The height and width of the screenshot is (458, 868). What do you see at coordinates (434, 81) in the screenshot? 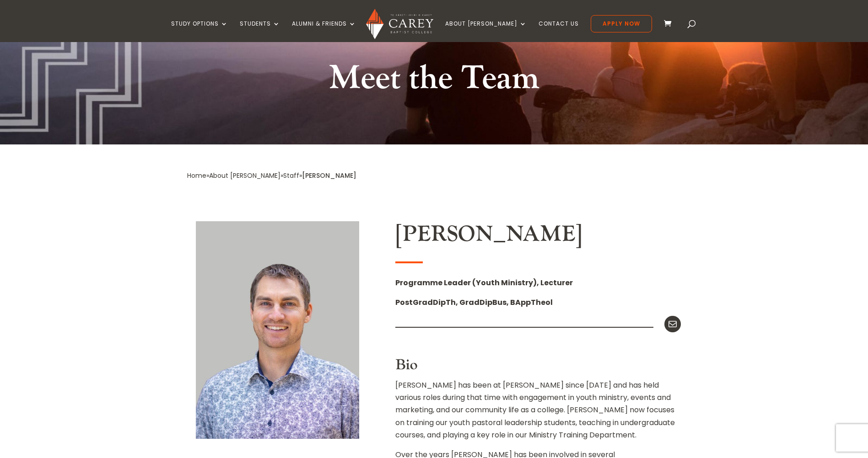
I see `h1: Meet the Team` at bounding box center [434, 81].